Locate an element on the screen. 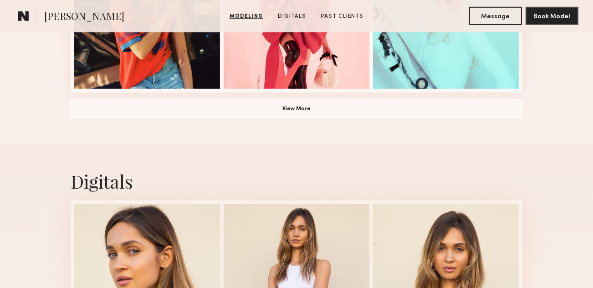 This screenshot has height=288, width=593. a: Past Clients is located at coordinates (342, 16).